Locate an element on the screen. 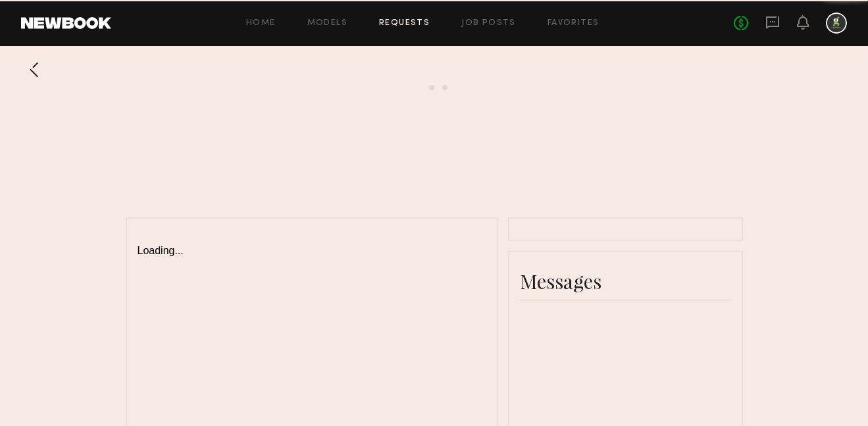  div: Loading... is located at coordinates (312, 242).